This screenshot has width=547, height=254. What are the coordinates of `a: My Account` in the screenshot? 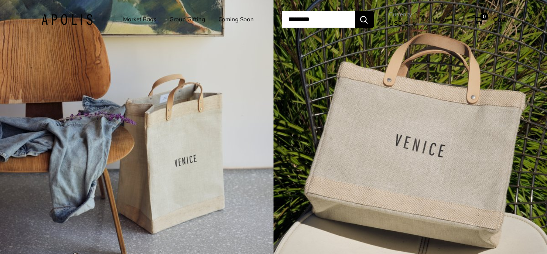 It's located at (446, 19).